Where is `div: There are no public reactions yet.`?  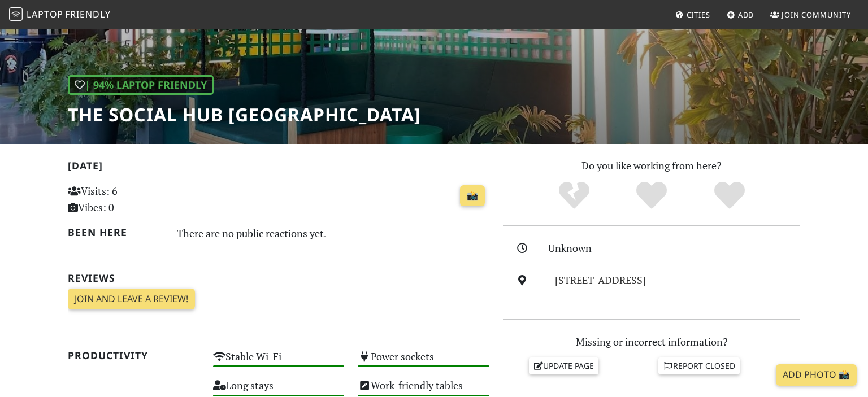
div: There are no public reactions yet. is located at coordinates (333, 233).